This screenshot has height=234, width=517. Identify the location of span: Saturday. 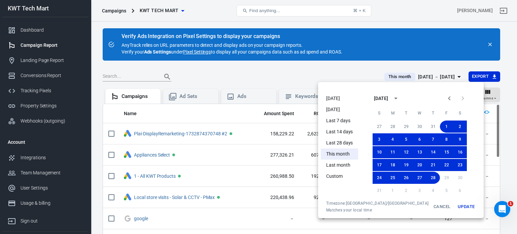
(460, 113).